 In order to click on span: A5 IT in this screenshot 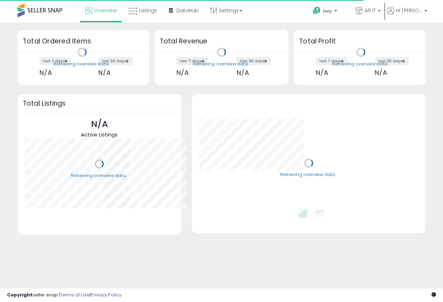, I will do `click(370, 11)`.